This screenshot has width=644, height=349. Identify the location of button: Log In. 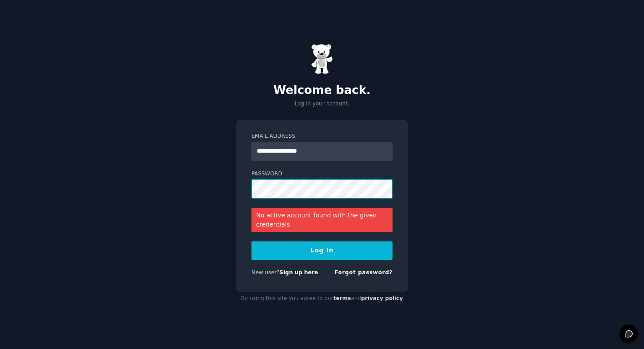
(322, 251).